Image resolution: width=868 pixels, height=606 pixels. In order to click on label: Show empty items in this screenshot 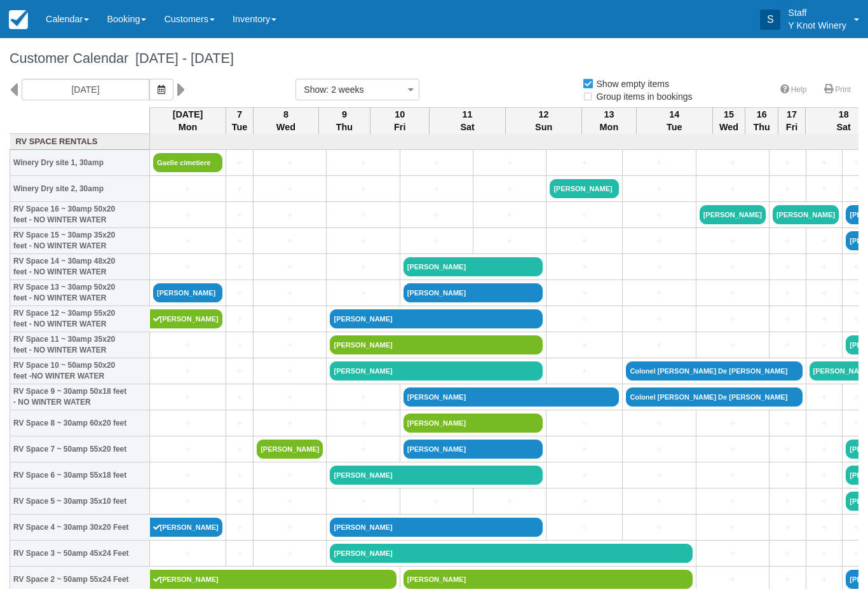, I will do `click(630, 84)`.